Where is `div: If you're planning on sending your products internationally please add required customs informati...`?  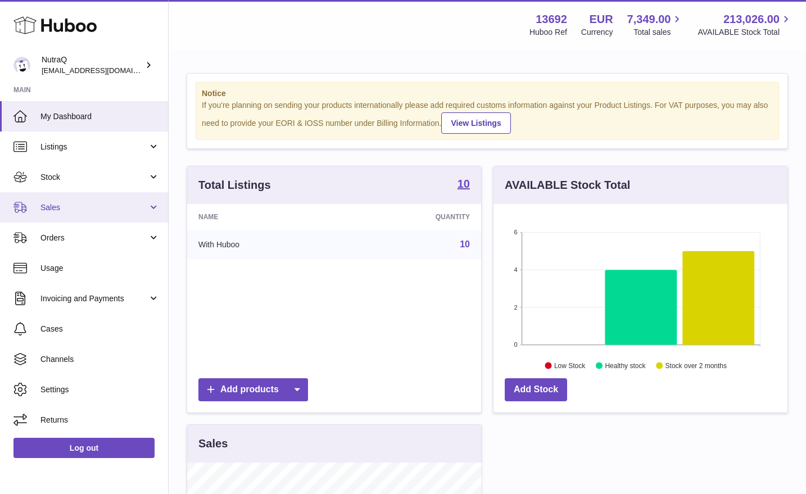 div: If you're planning on sending your products internationally please add required customs informati... is located at coordinates (488, 117).